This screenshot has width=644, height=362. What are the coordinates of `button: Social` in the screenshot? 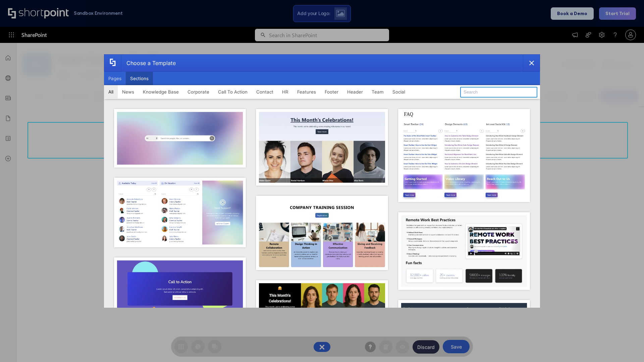 It's located at (399, 92).